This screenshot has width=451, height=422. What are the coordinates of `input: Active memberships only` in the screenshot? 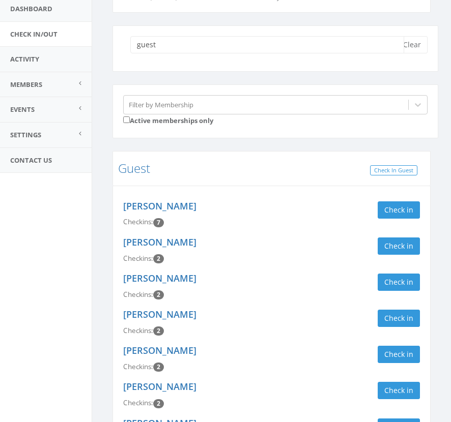 It's located at (126, 120).